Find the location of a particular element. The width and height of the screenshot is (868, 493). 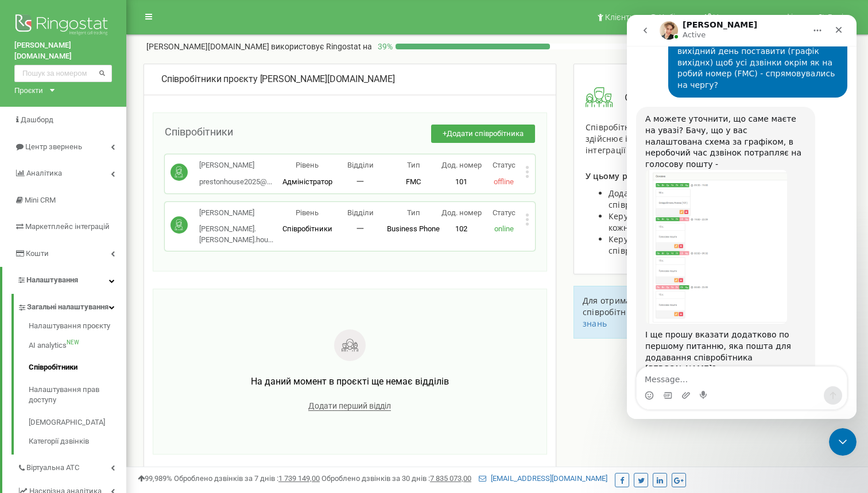

span: Business Phone is located at coordinates (414, 229).